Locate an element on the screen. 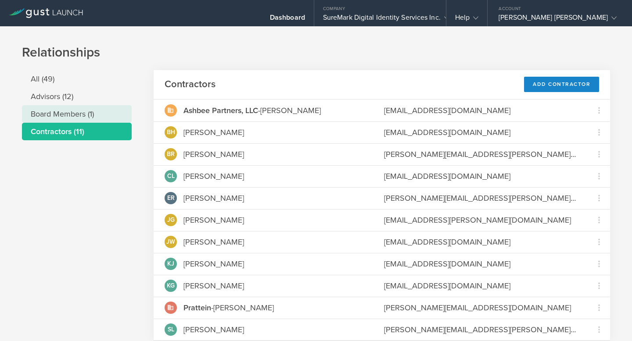  strong: Ashbee Partners, LLC is located at coordinates (221, 111).